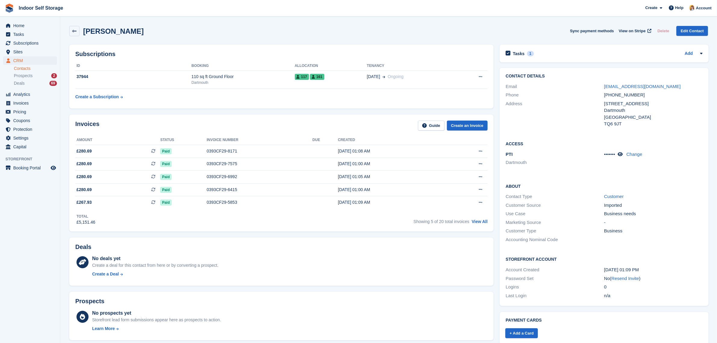 The height and width of the screenshot is (343, 717). Describe the element at coordinates (653, 231) in the screenshot. I see `div: Business` at that location.